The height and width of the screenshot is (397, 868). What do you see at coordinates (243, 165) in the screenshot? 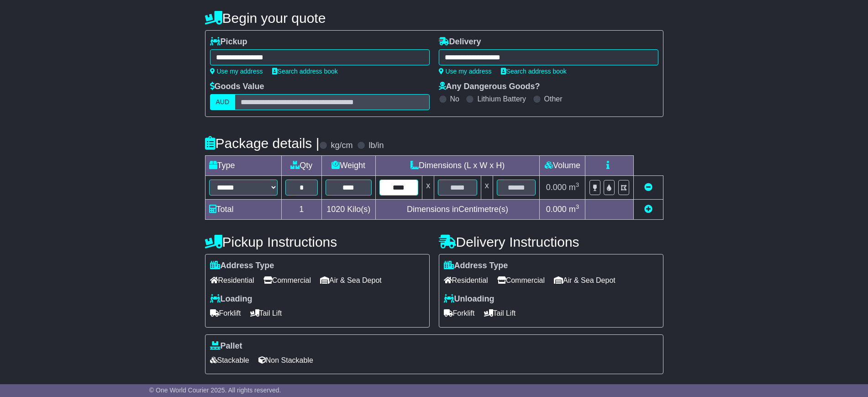
I see `td: Type` at bounding box center [243, 165].